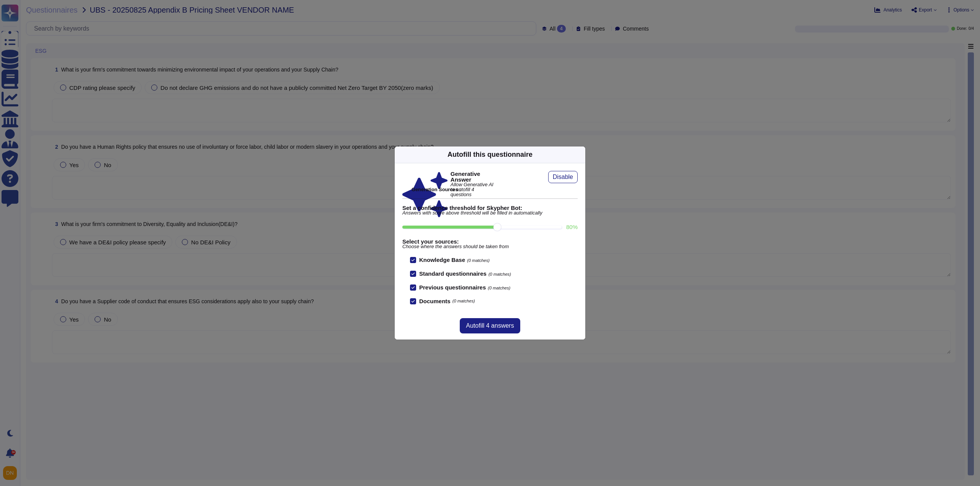  What do you see at coordinates (490, 326) in the screenshot?
I see `span: Autofill 4 answers` at bounding box center [490, 326].